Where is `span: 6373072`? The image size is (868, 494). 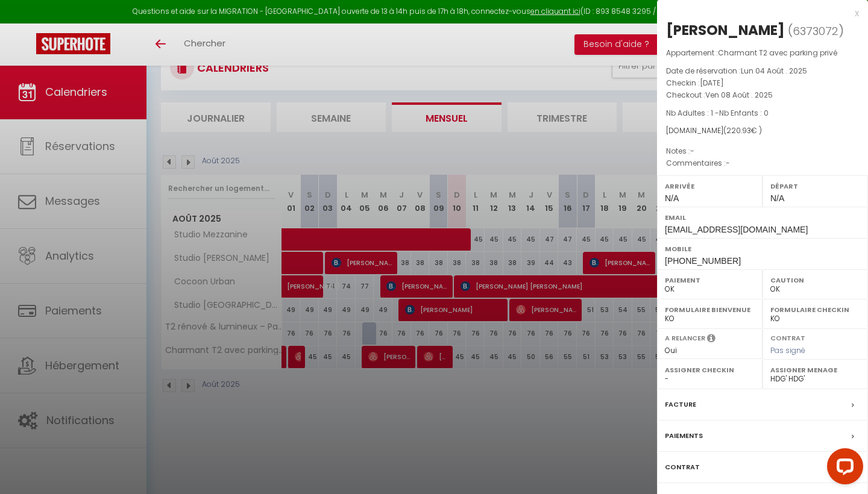 span: 6373072 is located at coordinates (815, 31).